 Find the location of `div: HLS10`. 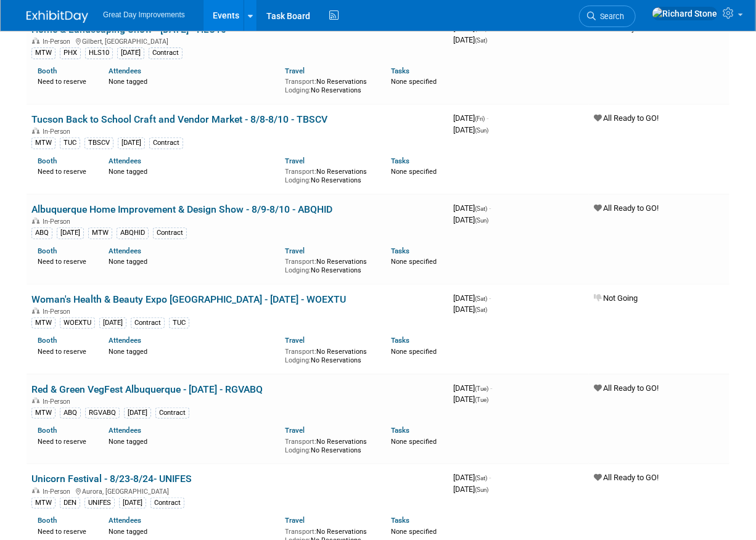

div: HLS10 is located at coordinates (99, 53).